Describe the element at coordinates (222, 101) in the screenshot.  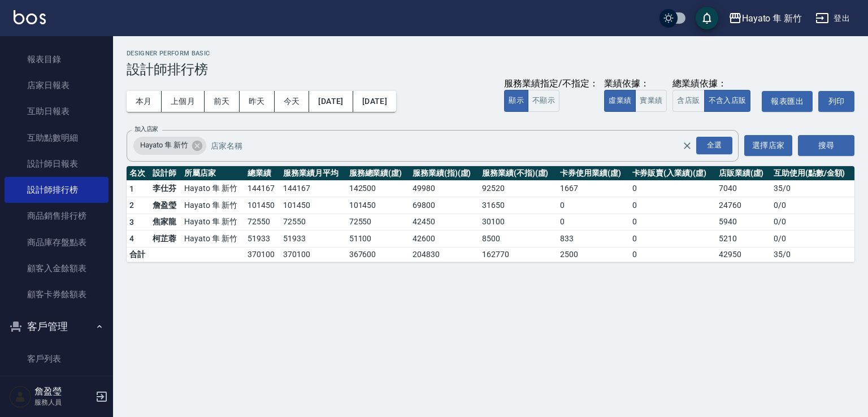
I see `button: 前天` at that location.